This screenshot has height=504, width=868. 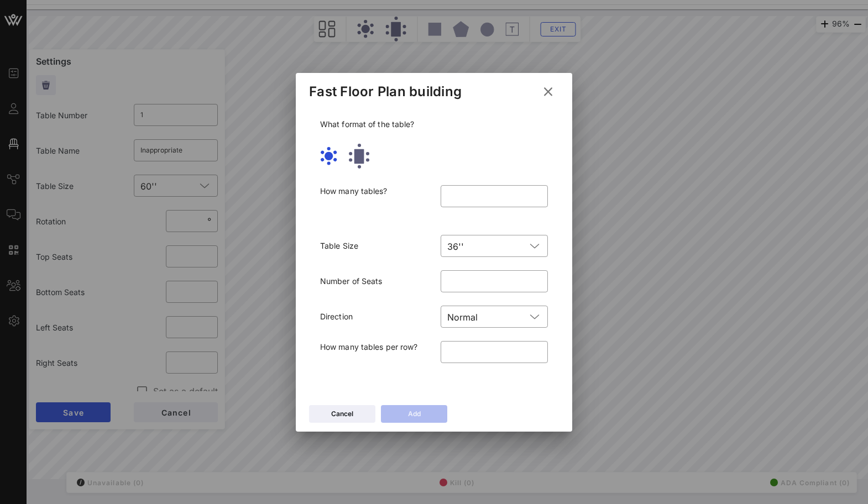 I want to click on div: Fast Floor Plan building, so click(x=385, y=92).